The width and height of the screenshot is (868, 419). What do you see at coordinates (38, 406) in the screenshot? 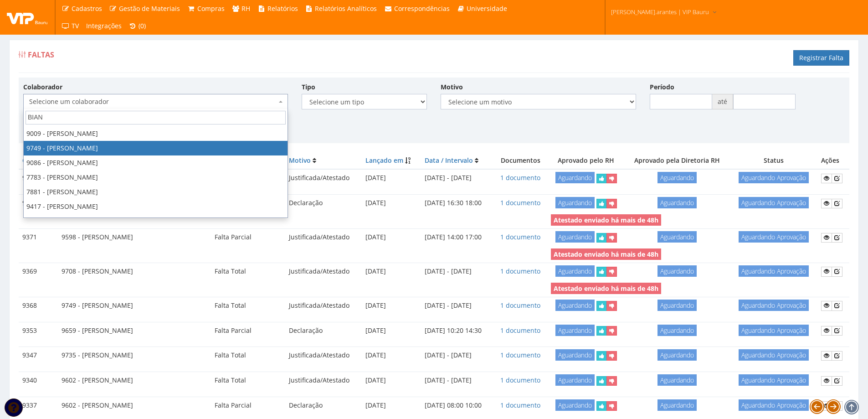
I see `td: 9337` at bounding box center [38, 406].